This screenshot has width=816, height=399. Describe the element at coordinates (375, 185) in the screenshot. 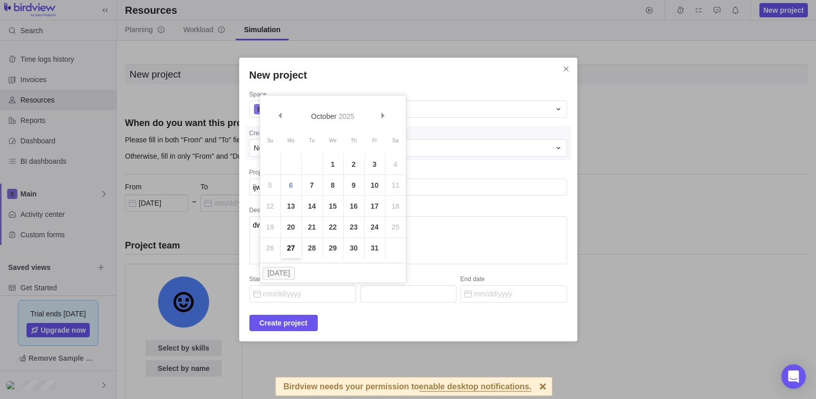

I see `a: 10` at that location.